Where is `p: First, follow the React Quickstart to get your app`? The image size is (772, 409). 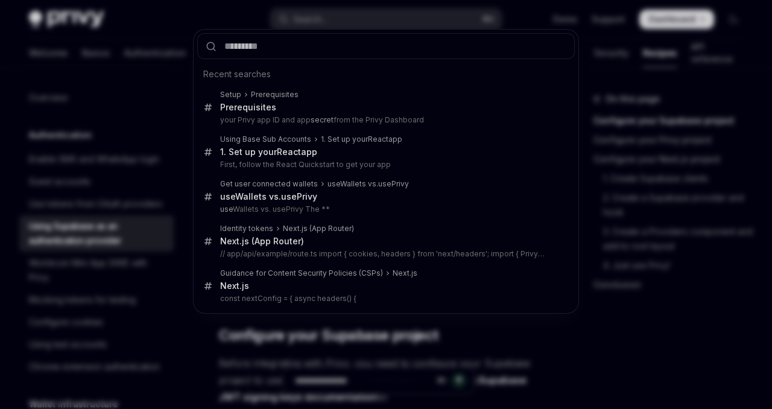 p: First, follow the React Quickstart to get your app is located at coordinates (385, 165).